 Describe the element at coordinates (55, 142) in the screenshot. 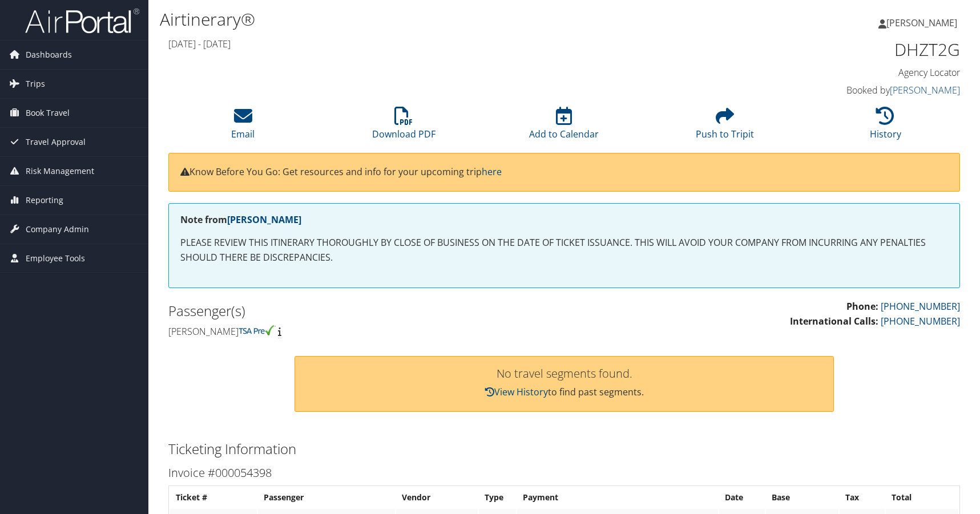

I see `span: Travel Approval` at that location.